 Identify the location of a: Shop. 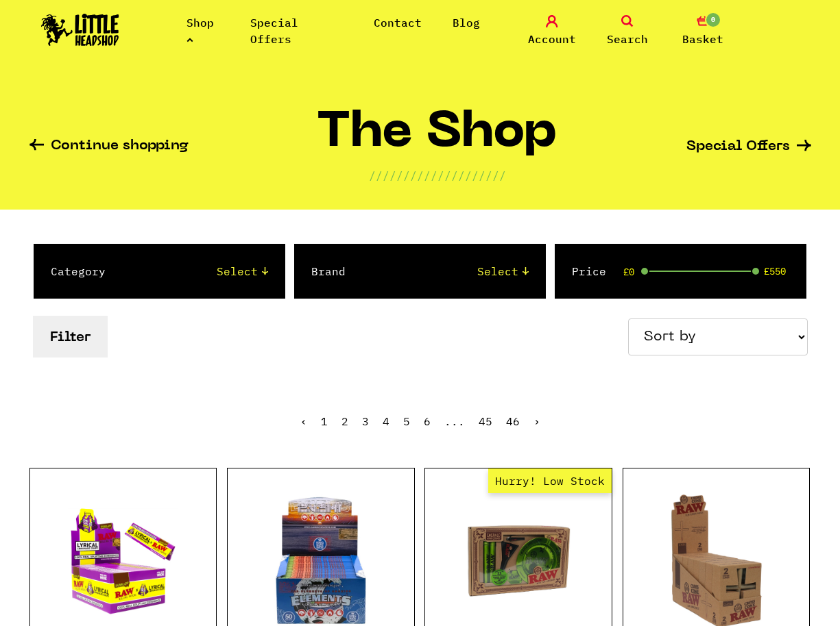
(200, 31).